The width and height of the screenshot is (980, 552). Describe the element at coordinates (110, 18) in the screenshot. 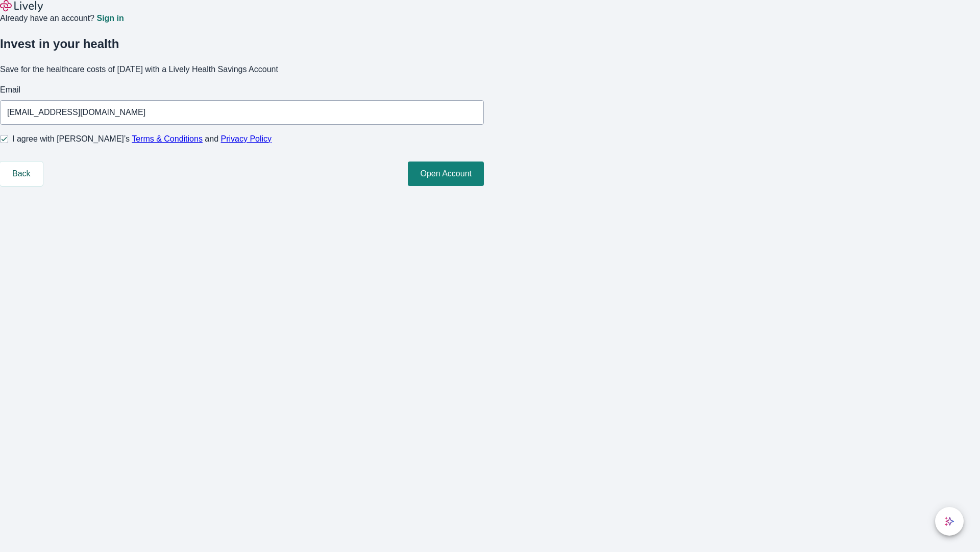

I see `a: Sign in` at that location.